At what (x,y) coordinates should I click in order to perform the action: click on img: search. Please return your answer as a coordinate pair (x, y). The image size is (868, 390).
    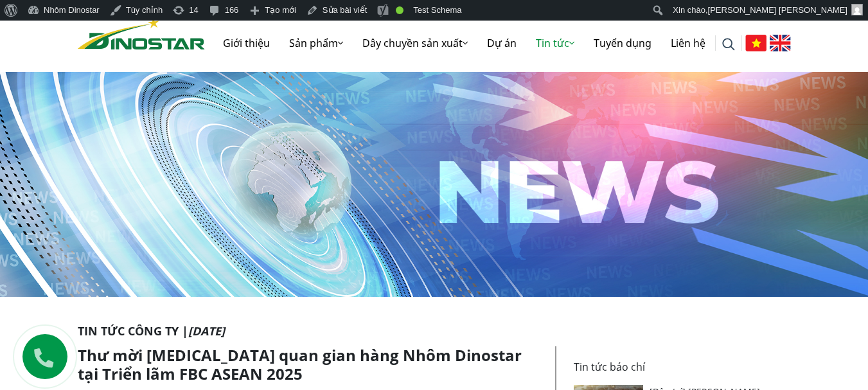
    Looking at the image, I should click on (728, 44).